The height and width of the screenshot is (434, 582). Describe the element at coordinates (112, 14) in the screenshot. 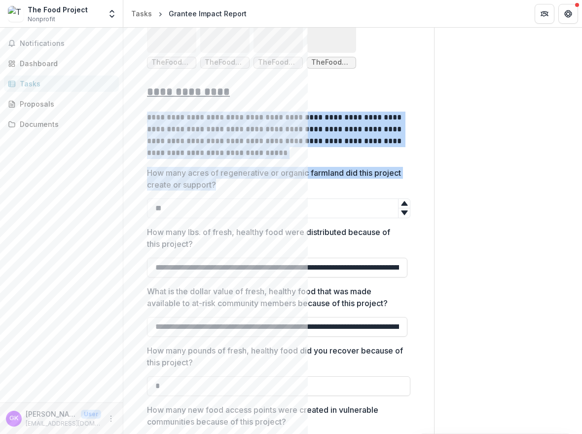

I see `button: Open entity switcher` at that location.